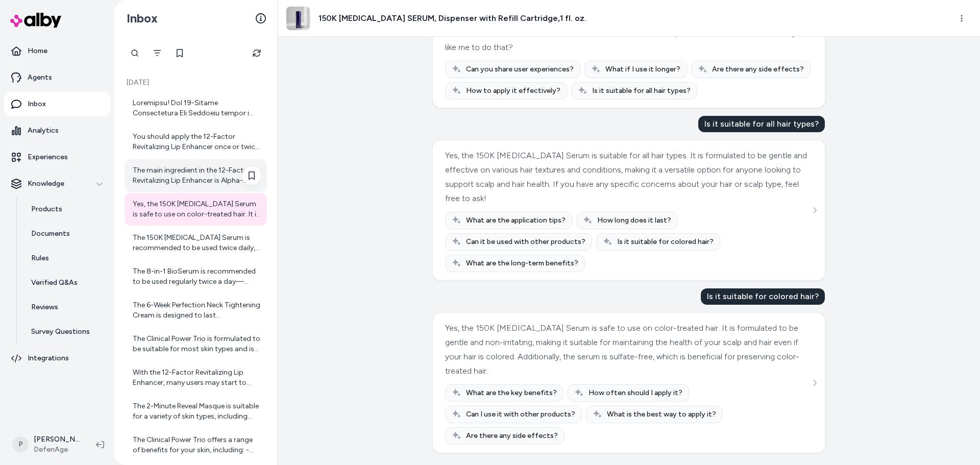 This screenshot has height=465, width=980. I want to click on div: The 2-Minute Reveal Masque is suitable for a variety of skin types, including oily, dry, and comb..., so click(196, 412).